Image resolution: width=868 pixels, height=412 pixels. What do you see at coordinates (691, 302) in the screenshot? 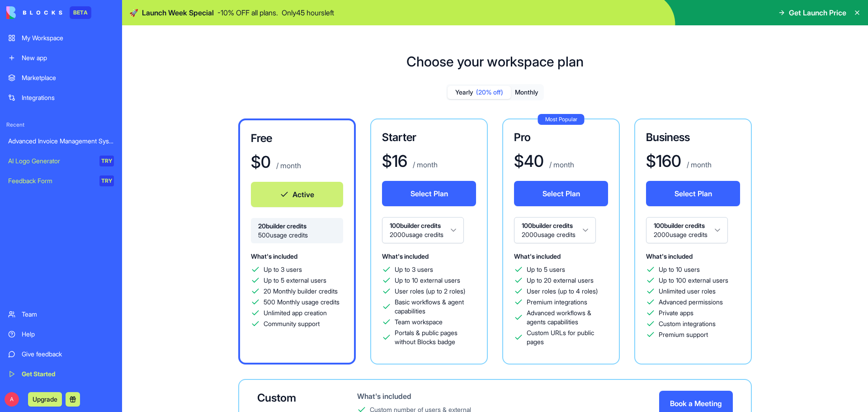
I see `span: Advanced permissions` at bounding box center [691, 302].